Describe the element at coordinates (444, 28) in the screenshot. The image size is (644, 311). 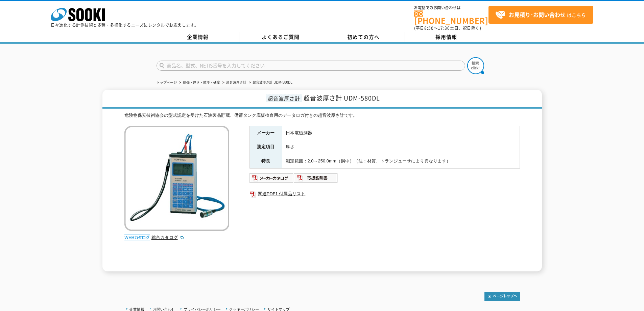
I see `span: 17:30` at that location.